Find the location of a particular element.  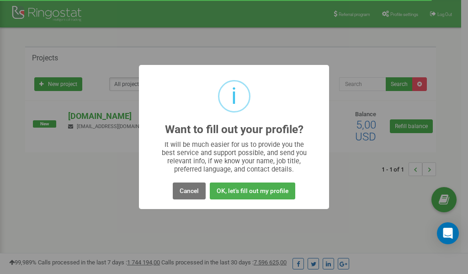

button: OK, let's fill out my profile is located at coordinates (253, 191).